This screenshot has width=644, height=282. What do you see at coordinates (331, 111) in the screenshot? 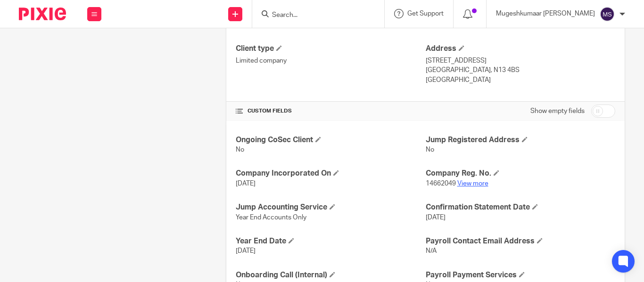
I see `h4: CUSTOM FIELDS` at bounding box center [331, 111].